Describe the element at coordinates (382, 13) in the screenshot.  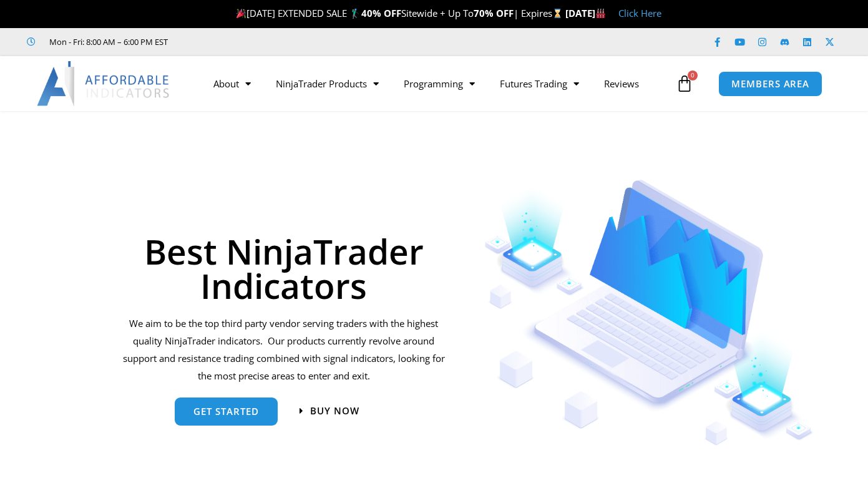
I see `strong: 40% OFF` at that location.